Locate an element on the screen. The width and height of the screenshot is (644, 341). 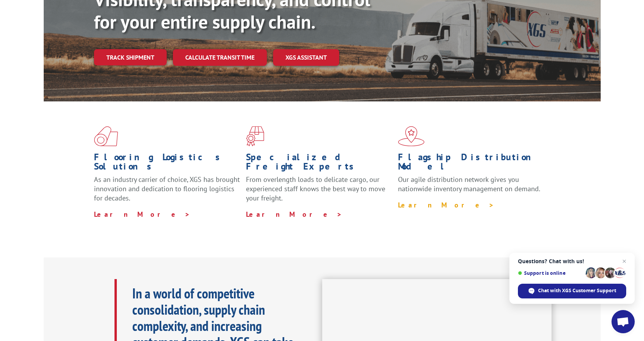
a: Calculate transit time is located at coordinates (220, 57).